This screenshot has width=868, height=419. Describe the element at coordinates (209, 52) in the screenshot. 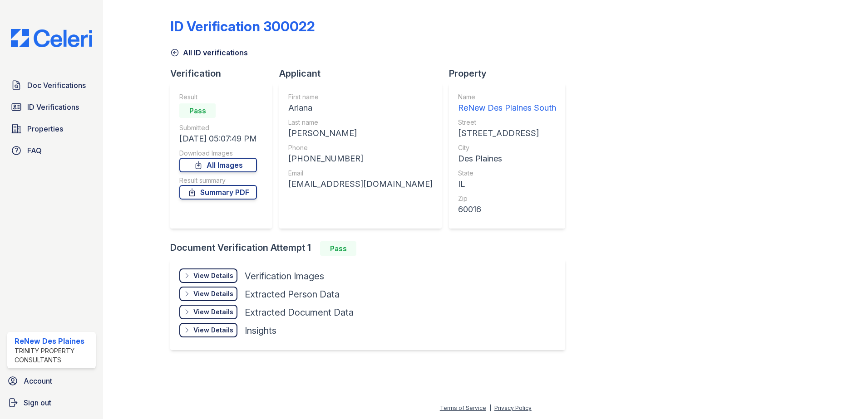

I see `a: All ID verifications` at that location.